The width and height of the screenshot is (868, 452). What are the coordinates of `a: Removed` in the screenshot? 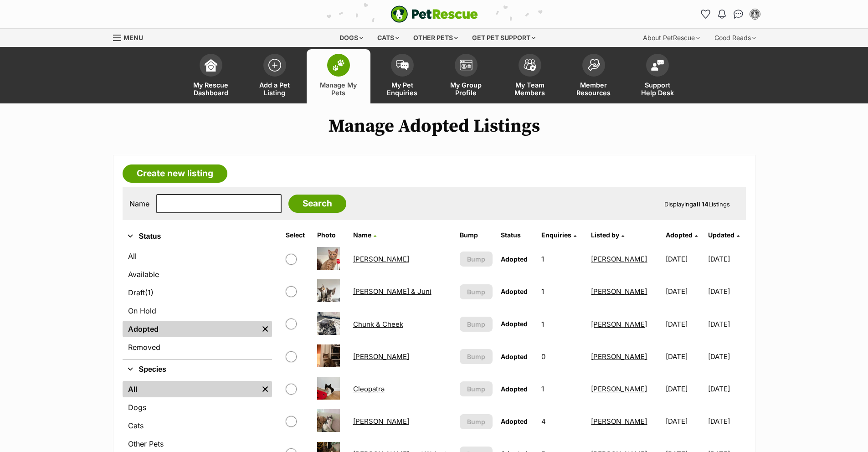 It's located at (197, 347).